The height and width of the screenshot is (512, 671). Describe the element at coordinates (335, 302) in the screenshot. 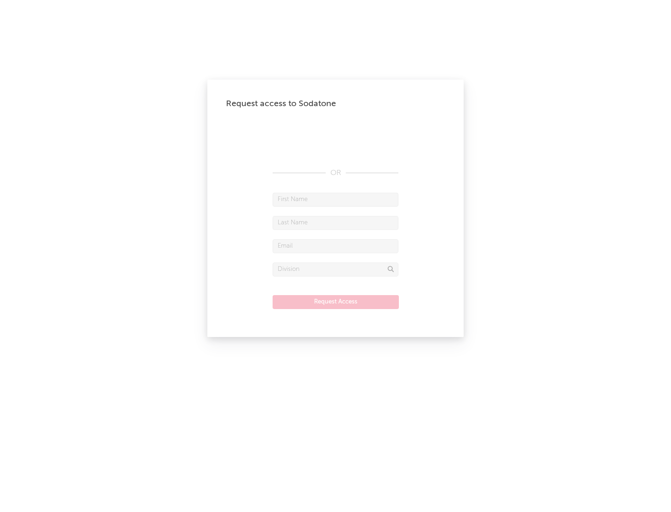

I see `button: Request Access` at that location.